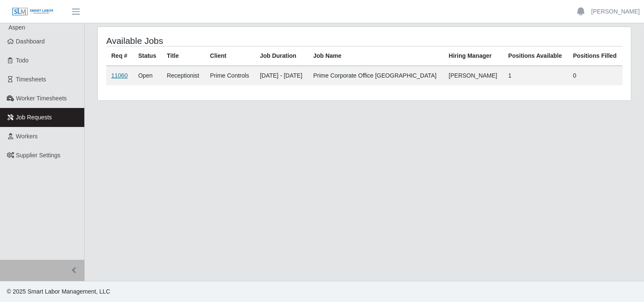 The width and height of the screenshot is (644, 302). I want to click on td: Prime Controls, so click(230, 76).